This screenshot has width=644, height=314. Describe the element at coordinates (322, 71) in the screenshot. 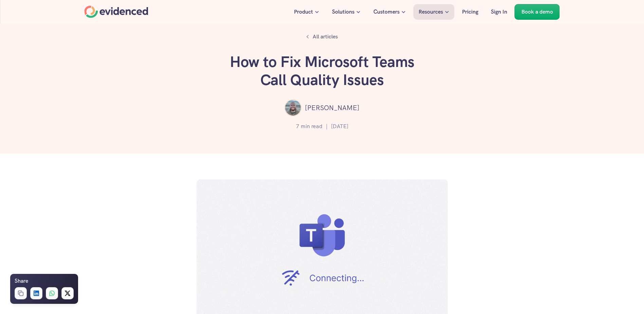

I see `h1: How to Fix Microsoft Teams Call Quality Issues` at that location.